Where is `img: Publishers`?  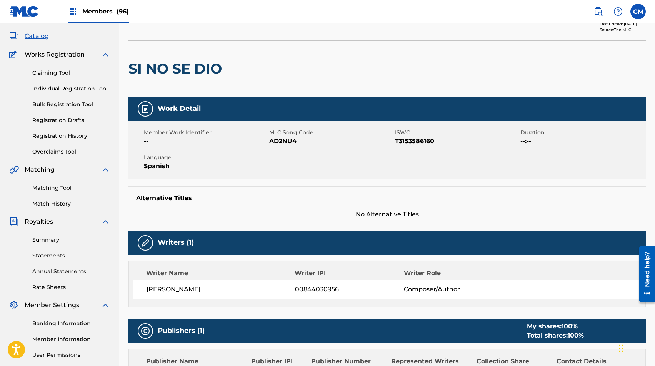 img: Publishers is located at coordinates (145, 331).